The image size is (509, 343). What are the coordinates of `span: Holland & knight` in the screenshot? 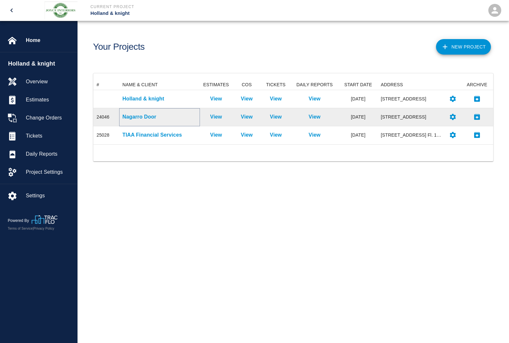 It's located at (41, 64).